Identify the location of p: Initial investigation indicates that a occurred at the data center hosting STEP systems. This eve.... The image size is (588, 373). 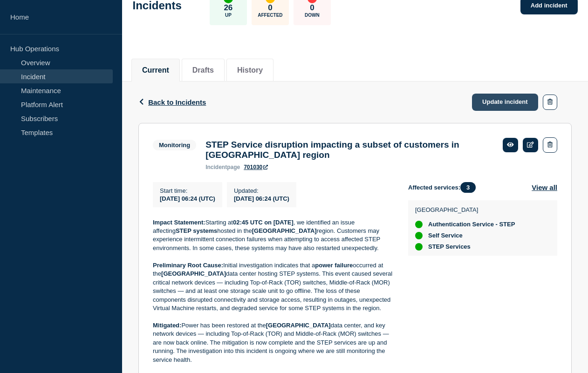
(273, 287).